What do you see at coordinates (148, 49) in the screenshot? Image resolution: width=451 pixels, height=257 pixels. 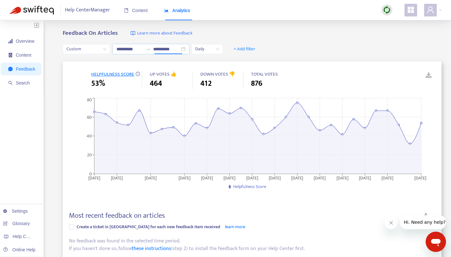 I see `span: swap-right` at bounding box center [148, 49].